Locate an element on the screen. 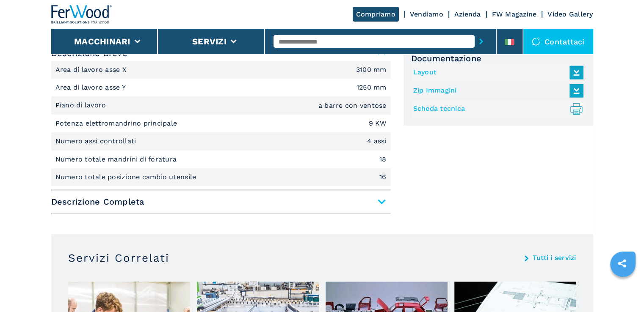  em: 16 is located at coordinates (383, 178).